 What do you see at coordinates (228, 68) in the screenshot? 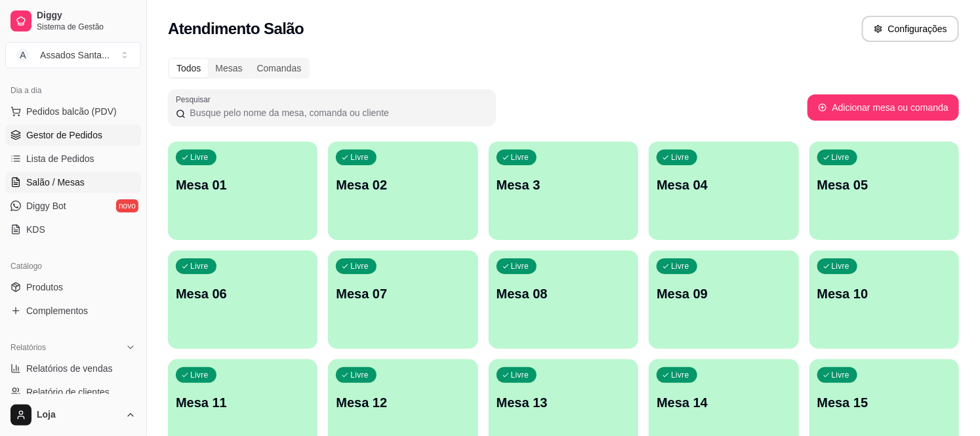
I see `div: Mesas` at bounding box center [228, 68].